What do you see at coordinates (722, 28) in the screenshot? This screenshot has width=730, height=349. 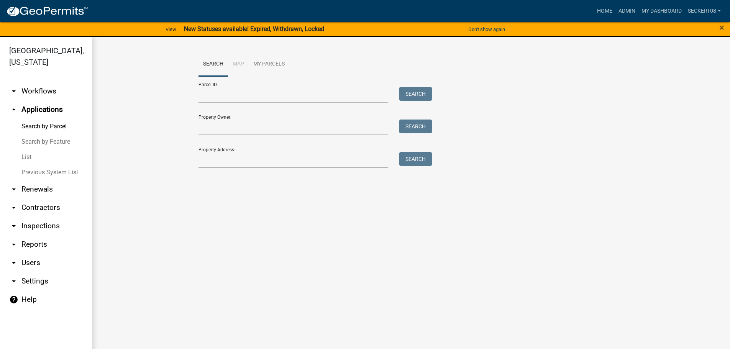 I see `button: Close` at bounding box center [722, 28].